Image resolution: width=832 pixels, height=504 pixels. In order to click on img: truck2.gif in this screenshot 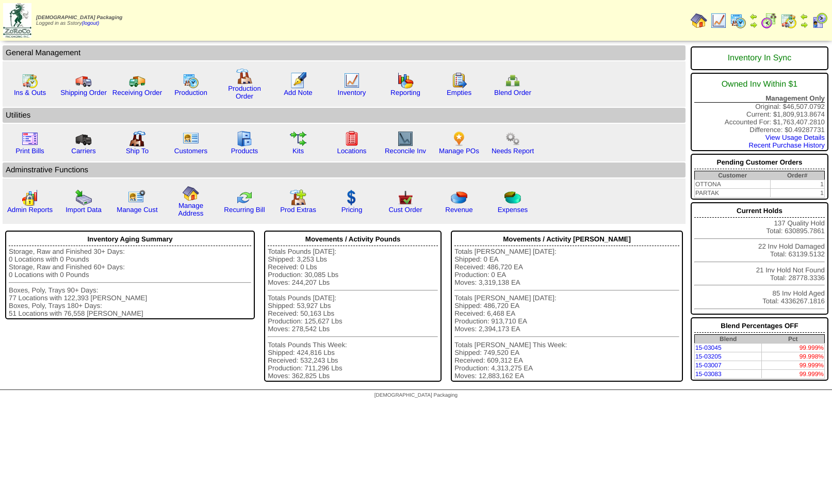, I will do `click(138, 80)`.